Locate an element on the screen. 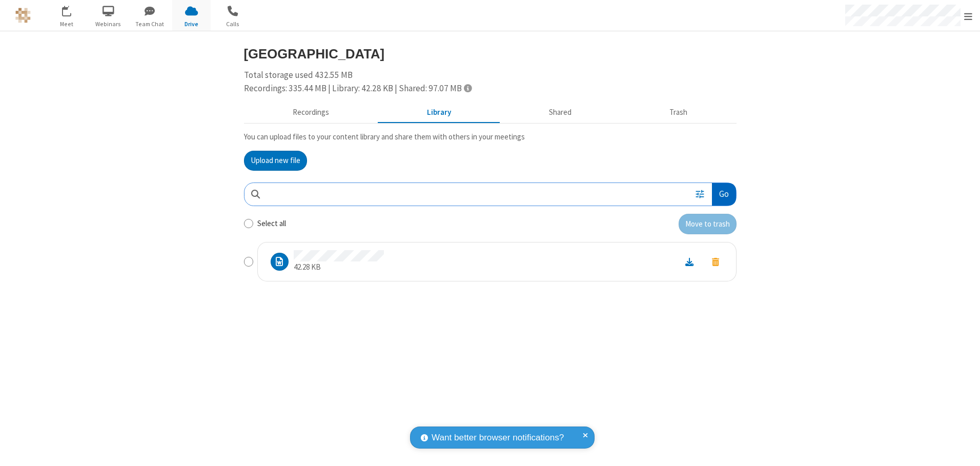  span: Drive is located at coordinates (191, 24).